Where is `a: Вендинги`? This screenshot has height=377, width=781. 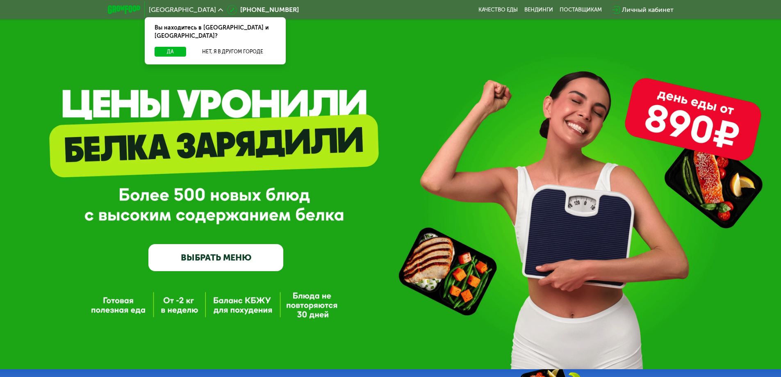 a: Вендинги is located at coordinates (539, 10).